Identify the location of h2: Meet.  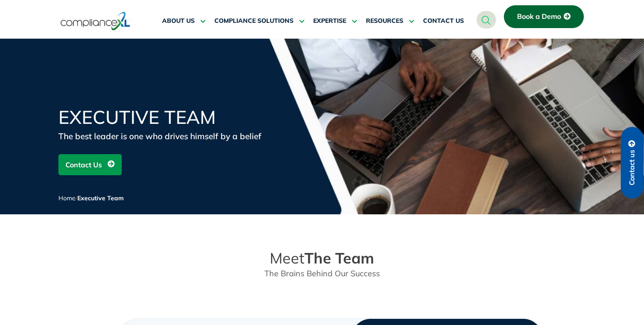
(322, 258).